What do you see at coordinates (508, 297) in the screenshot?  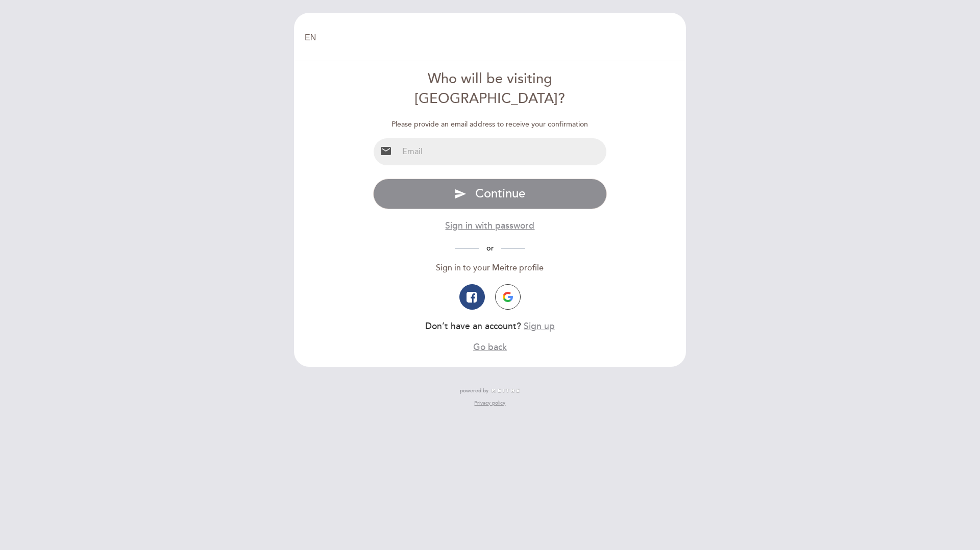 I see `img: icon-google.png` at bounding box center [508, 297].